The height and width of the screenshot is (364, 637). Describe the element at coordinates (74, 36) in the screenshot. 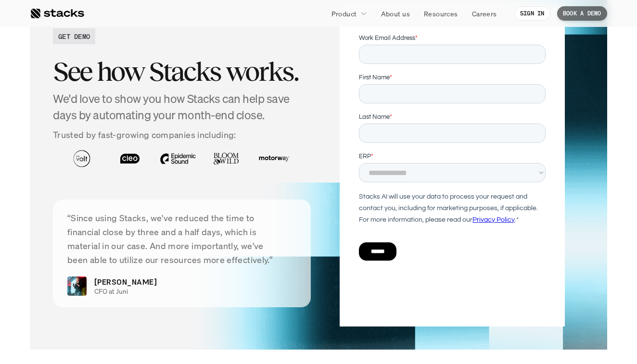

I see `h2: GET DEMO` at that location.